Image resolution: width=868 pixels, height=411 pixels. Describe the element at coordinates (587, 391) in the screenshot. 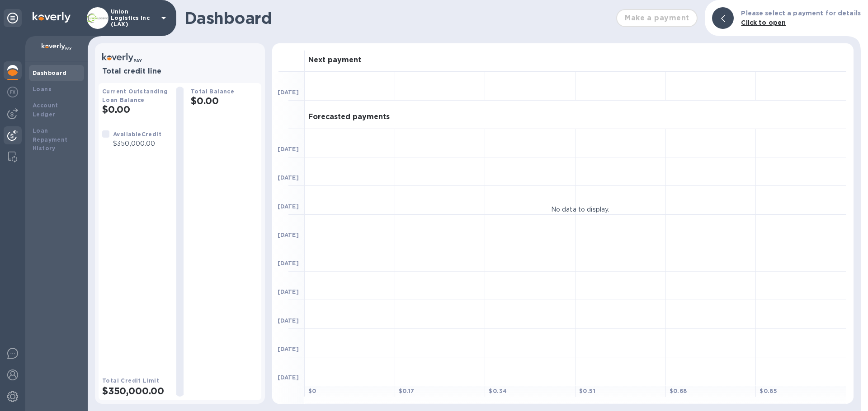

I see `b: $ 0.51` at that location.